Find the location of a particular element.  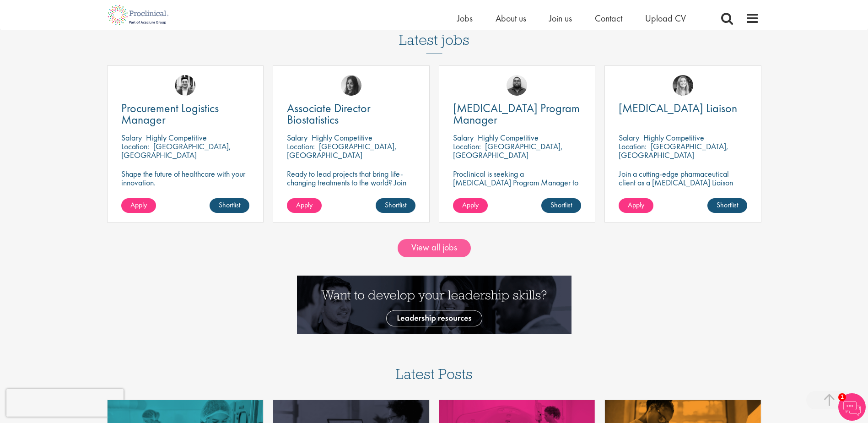

span: Associate Director Biostatistics is located at coordinates (329, 113).